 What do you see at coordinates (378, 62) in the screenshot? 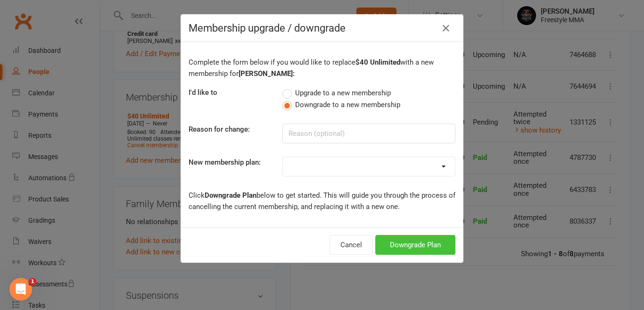
I see `b: $40 Unlimited` at bounding box center [378, 62].